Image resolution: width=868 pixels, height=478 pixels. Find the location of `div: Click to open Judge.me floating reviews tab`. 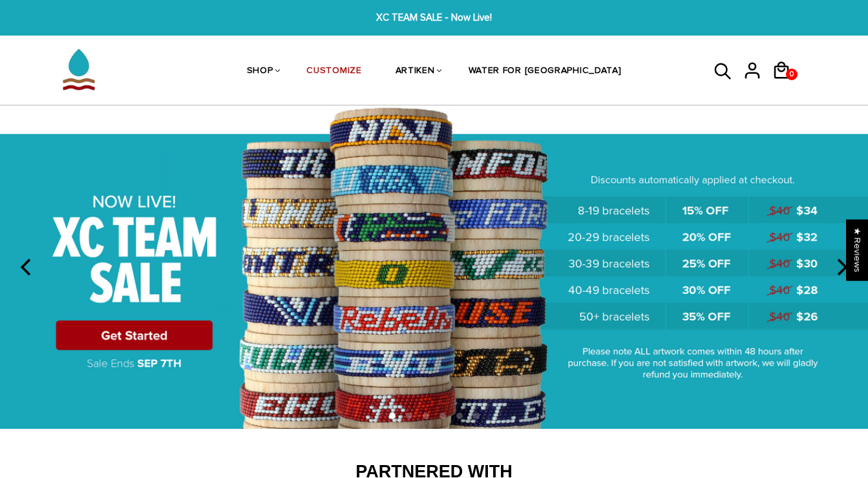

div: Click to open Judge.me floating reviews tab is located at coordinates (857, 249).